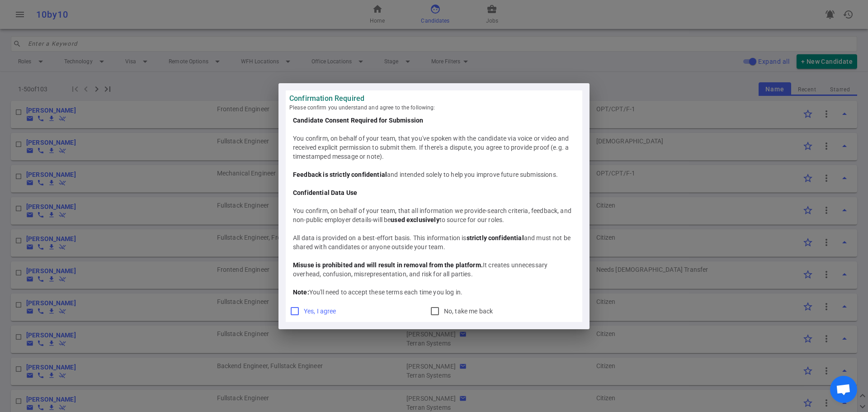 The image size is (868, 412). I want to click on span: Please confirm you understand and agree to the following:, so click(434, 108).